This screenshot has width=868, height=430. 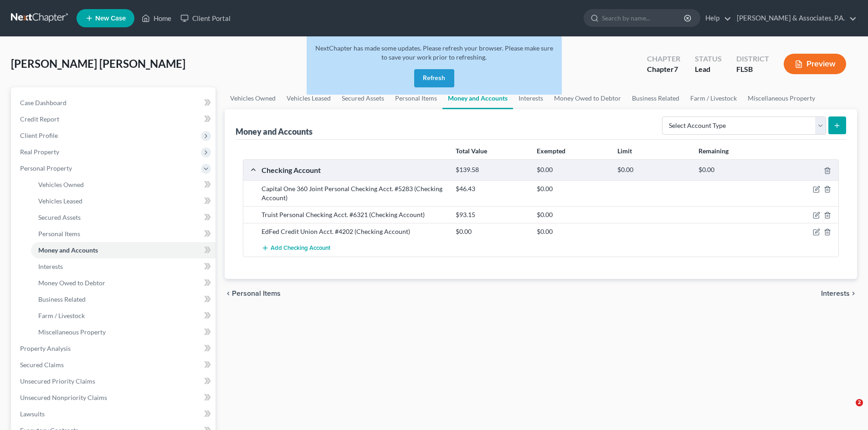 What do you see at coordinates (39, 135) in the screenshot?
I see `span: Client Profile` at bounding box center [39, 135].